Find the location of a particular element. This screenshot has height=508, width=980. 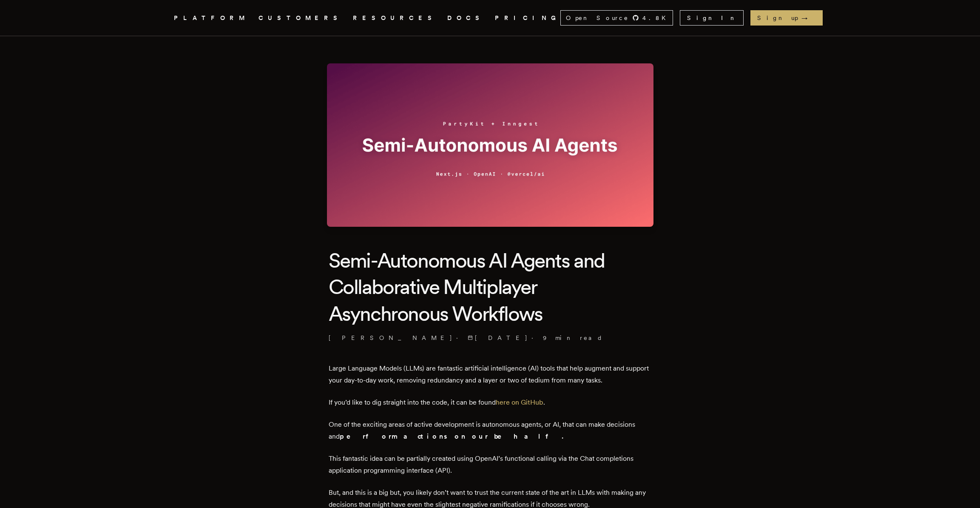

p: Large Language Models (LLMs) are fantastic artificial intelligence (AI) tools that help augment a... is located at coordinates (490, 374).